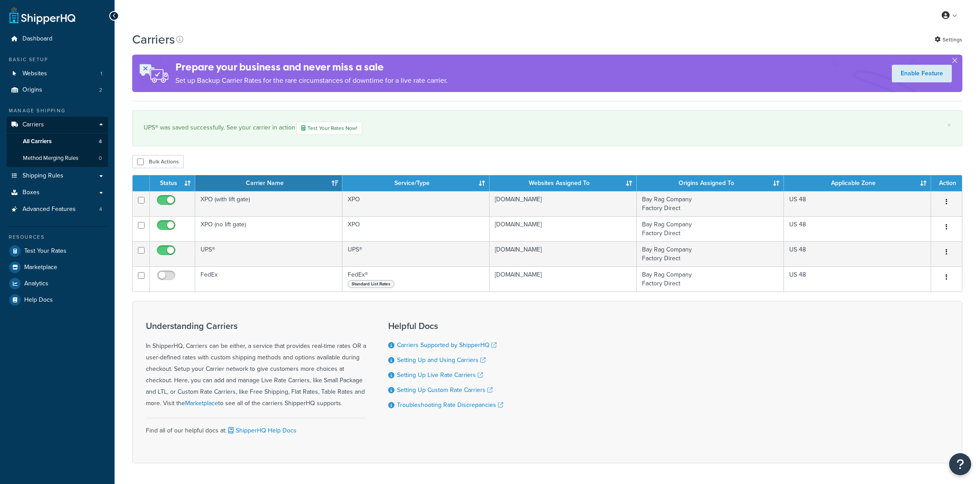 Image resolution: width=980 pixels, height=484 pixels. What do you see at coordinates (57, 251) in the screenshot?
I see `li: Test Your Rates` at bounding box center [57, 251].